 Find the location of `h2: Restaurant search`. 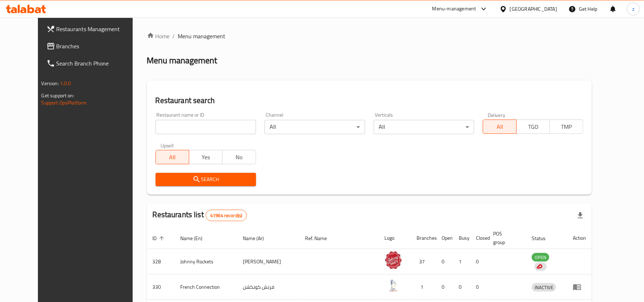

h2: Restaurant search is located at coordinates (370, 100).